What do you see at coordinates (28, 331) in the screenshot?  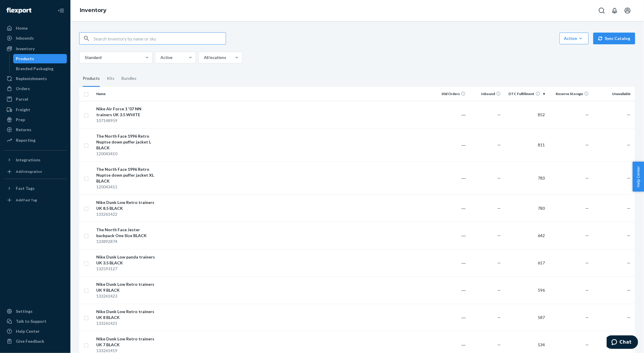 I see `div: Help Center` at bounding box center [28, 331].